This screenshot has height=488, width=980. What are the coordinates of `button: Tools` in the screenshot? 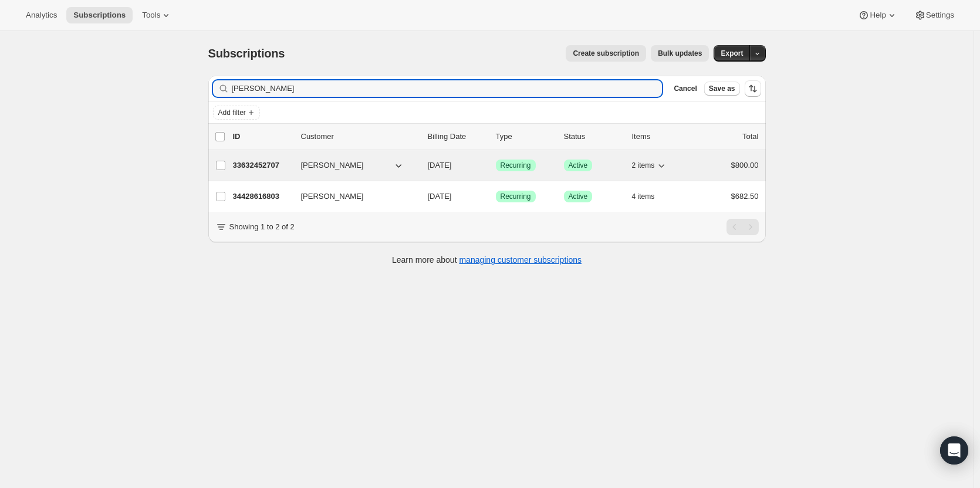 It's located at (157, 15).